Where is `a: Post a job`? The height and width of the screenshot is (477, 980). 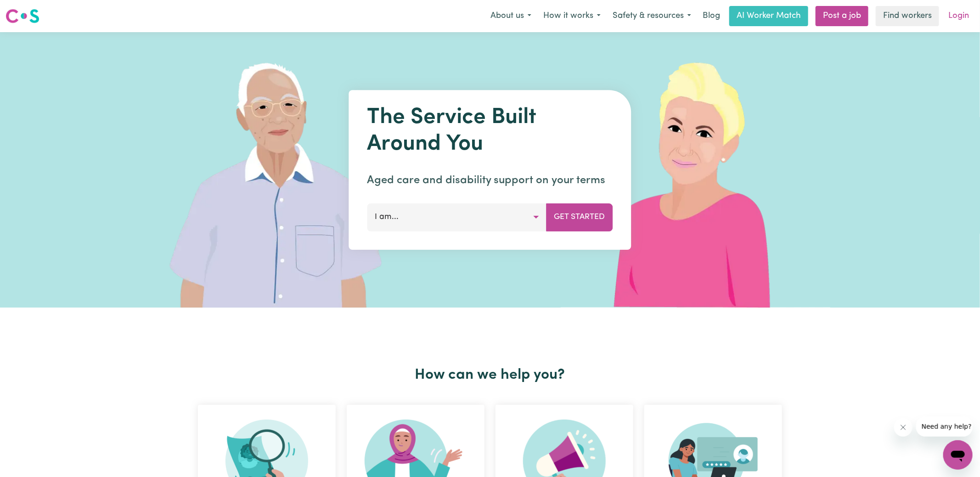 a: Post a job is located at coordinates (842, 16).